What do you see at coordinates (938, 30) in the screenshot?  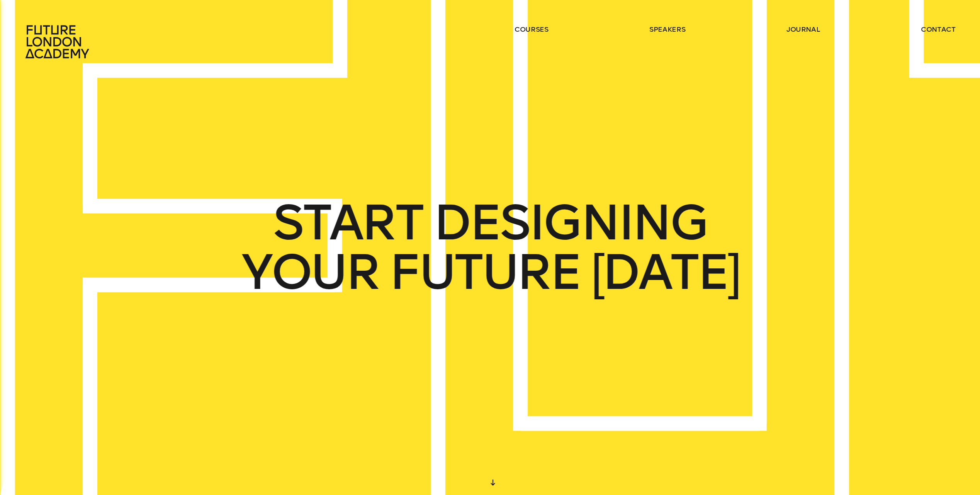 I see `a: contact` at bounding box center [938, 30].